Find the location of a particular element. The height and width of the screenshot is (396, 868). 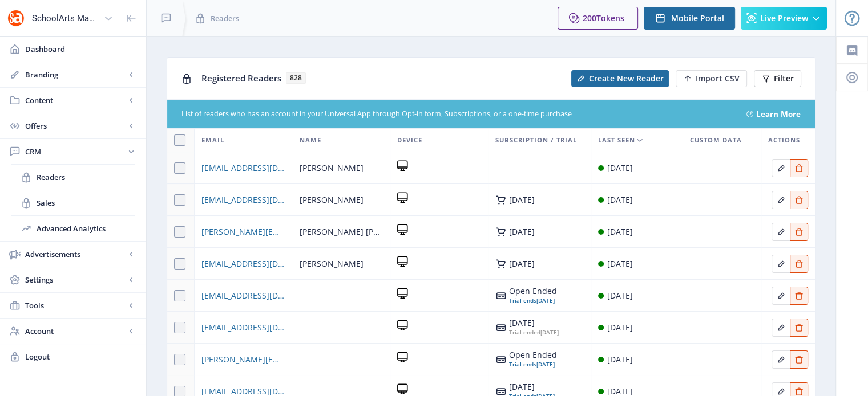

span: Tokens is located at coordinates (610, 18).